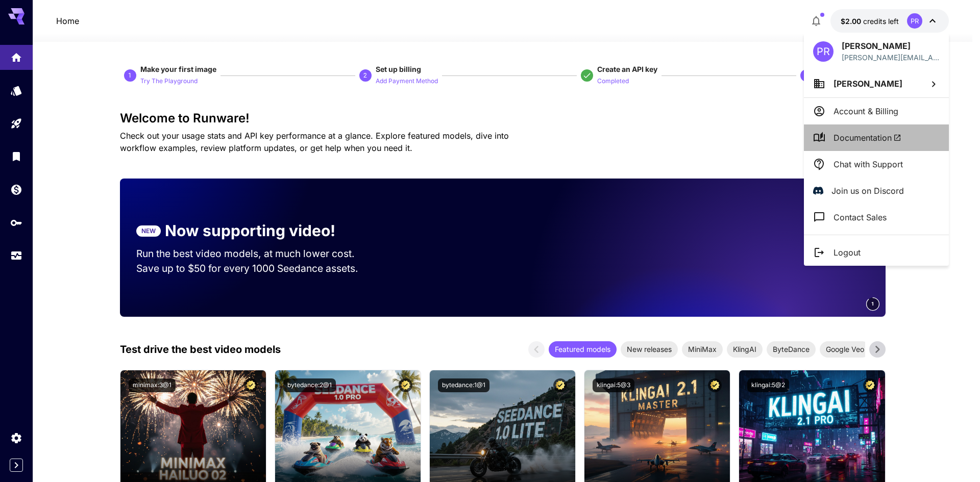 This screenshot has height=482, width=980. What do you see at coordinates (847, 252) in the screenshot?
I see `p: Logout` at bounding box center [847, 252].